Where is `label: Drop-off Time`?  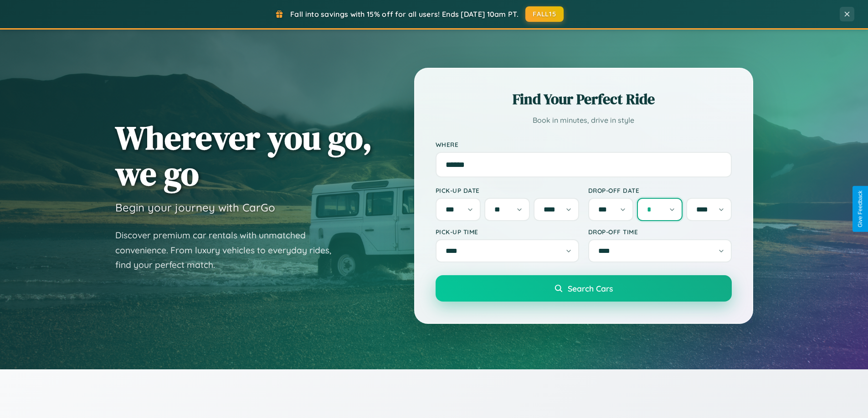 label: Drop-off Time is located at coordinates (660, 231).